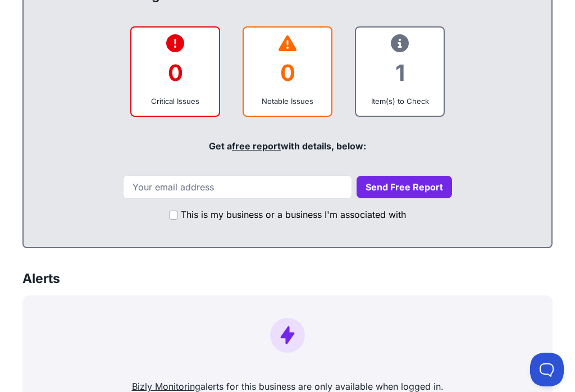 The height and width of the screenshot is (392, 575). Describe the element at coordinates (175, 101) in the screenshot. I see `div: Critical Issues` at that location.